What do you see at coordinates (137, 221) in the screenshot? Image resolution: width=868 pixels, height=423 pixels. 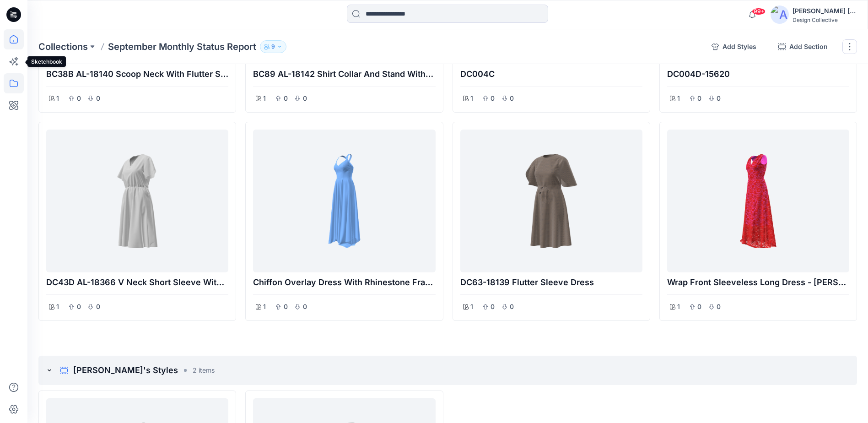 I see `div: DC43D AL-18366 V Neck Short Sleeve With Elastic Waist100` at bounding box center [137, 221].